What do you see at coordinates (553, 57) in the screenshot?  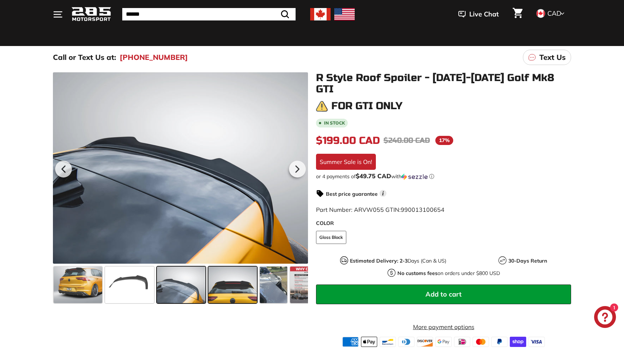 I see `p: Text Us` at bounding box center [553, 57].